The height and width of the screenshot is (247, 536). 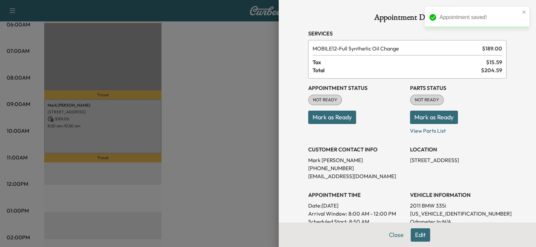 I want to click on span: $ 15.59, so click(x=494, y=62).